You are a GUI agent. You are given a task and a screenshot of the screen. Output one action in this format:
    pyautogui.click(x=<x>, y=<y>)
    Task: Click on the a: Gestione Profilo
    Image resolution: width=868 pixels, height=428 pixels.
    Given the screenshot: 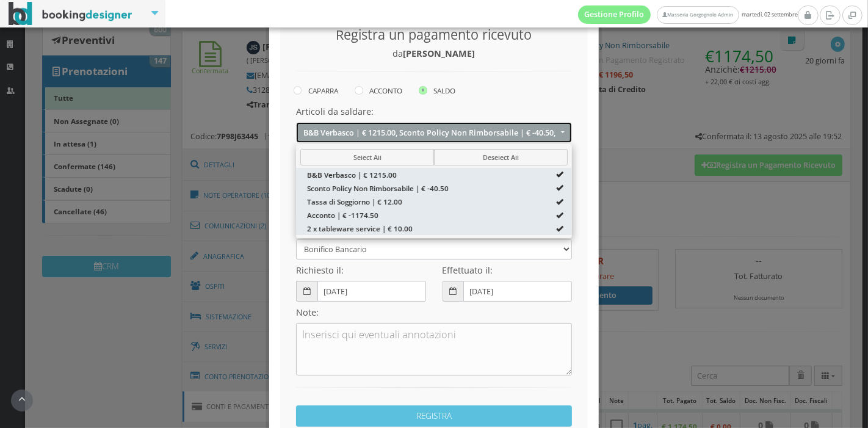 What is the action you would take?
    pyautogui.click(x=615, y=15)
    